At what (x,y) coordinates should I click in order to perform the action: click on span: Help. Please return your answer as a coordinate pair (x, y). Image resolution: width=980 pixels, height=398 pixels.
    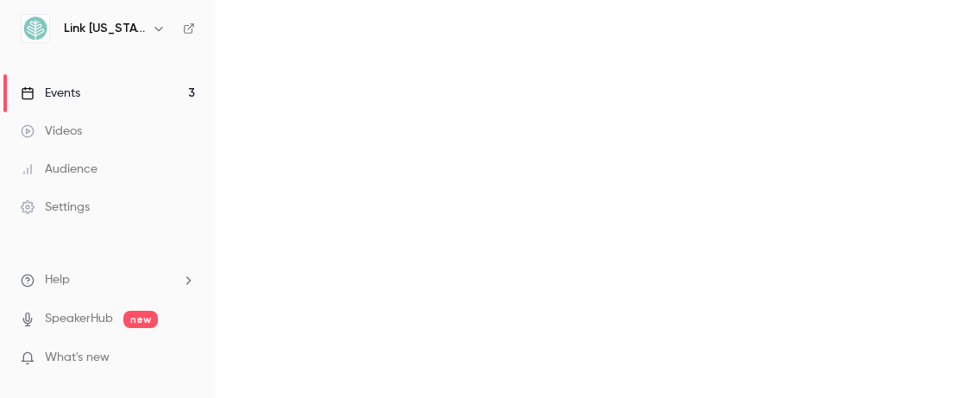
    Looking at the image, I should click on (57, 280).